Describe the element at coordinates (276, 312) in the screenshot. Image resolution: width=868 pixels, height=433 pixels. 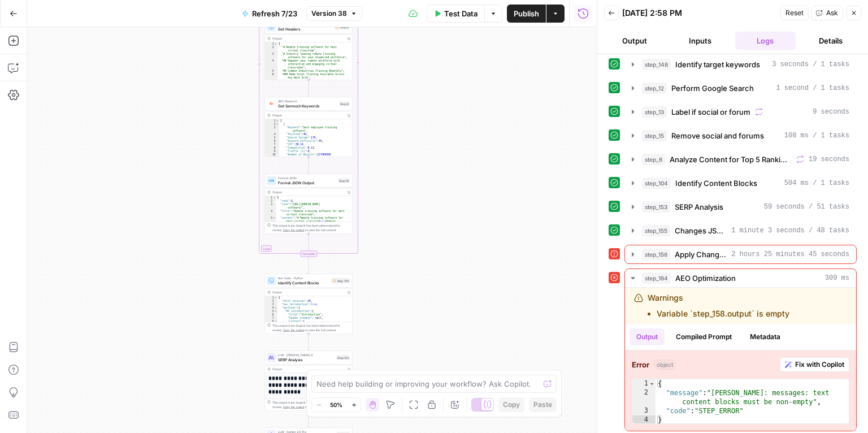
I see `span: Toggle code folding, rows 5 through 32` at that location.